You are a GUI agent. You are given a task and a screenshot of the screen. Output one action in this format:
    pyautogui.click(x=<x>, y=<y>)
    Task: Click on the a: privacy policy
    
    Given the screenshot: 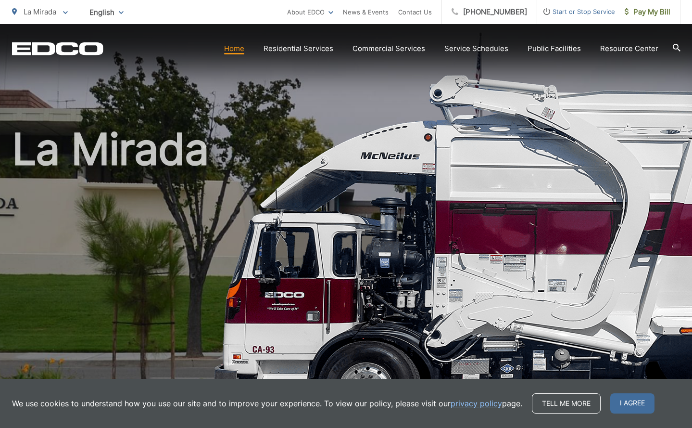 What is the action you would take?
    pyautogui.click(x=476, y=403)
    